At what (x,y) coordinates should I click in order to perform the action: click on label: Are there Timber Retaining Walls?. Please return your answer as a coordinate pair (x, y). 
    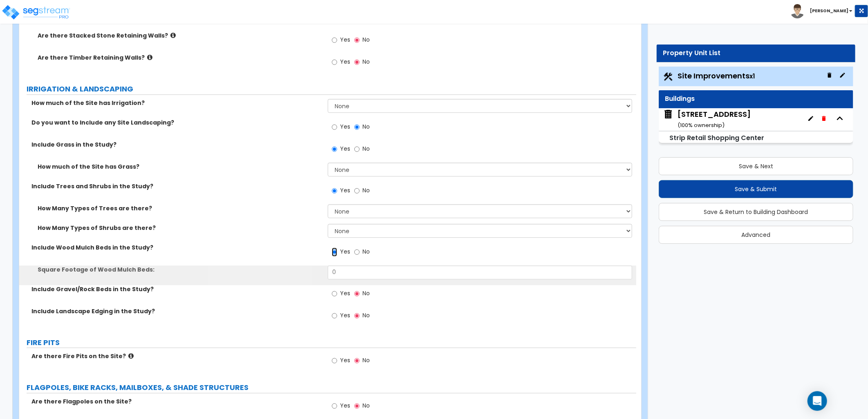
    Looking at the image, I should click on (180, 58).